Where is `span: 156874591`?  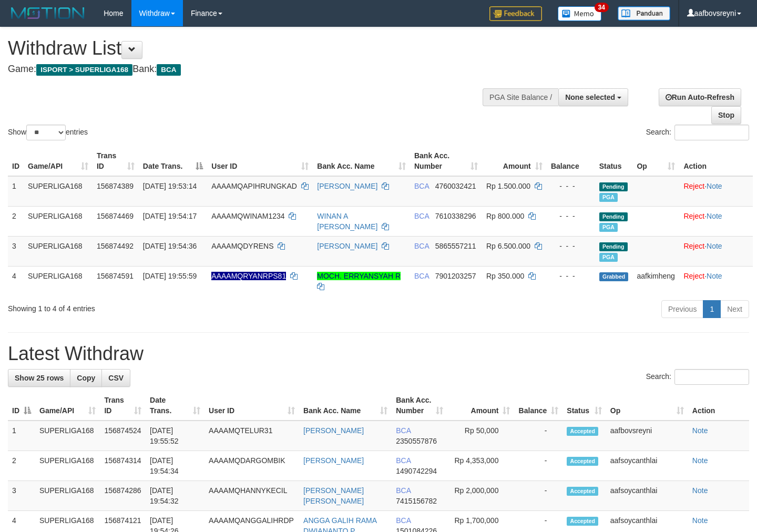
span: 156874591 is located at coordinates (115, 276).